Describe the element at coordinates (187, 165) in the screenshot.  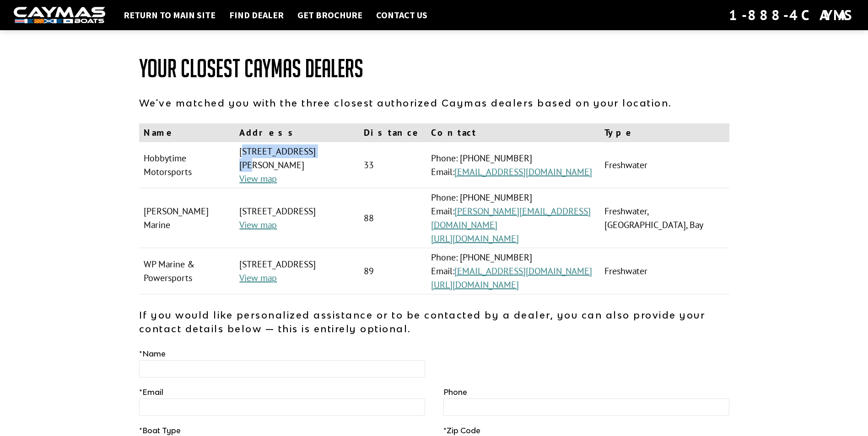
I see `td: Hobbytime Motorsports` at that location.